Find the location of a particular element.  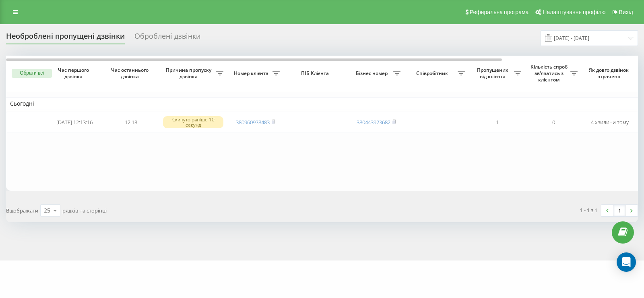

div: Скинуто раніше 10 секунд is located at coordinates (193, 122).